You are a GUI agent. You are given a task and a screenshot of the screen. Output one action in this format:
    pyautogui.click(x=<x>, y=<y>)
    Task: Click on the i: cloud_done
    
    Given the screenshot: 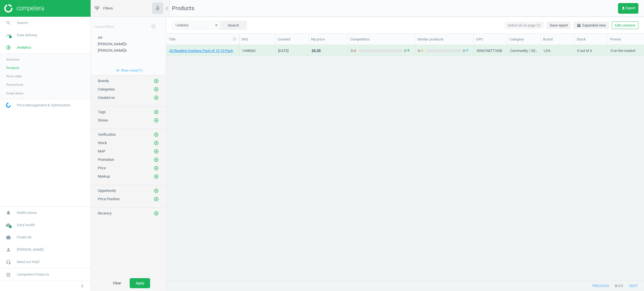 What is the action you would take?
    pyautogui.click(x=9, y=225)
    